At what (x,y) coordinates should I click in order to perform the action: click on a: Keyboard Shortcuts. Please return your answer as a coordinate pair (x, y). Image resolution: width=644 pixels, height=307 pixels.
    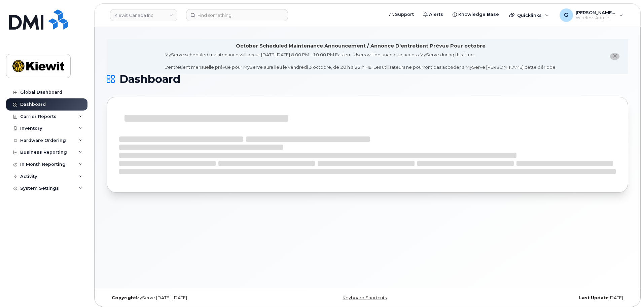
    Looking at the image, I should click on (365, 297).